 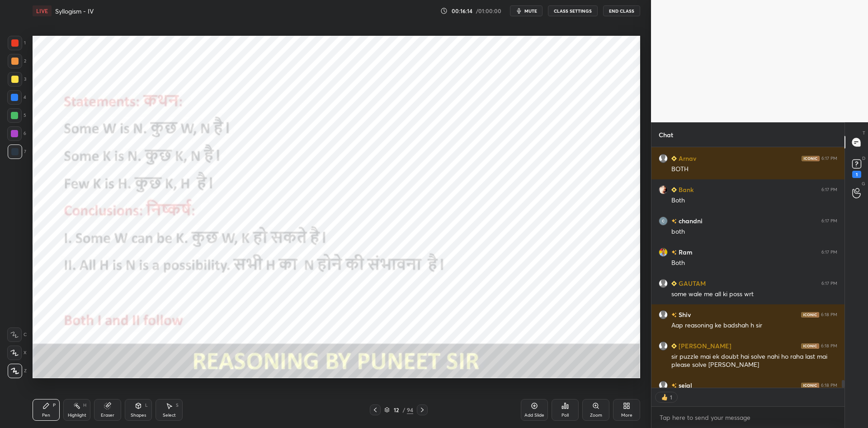 I want to click on div: both, so click(x=754, y=232).